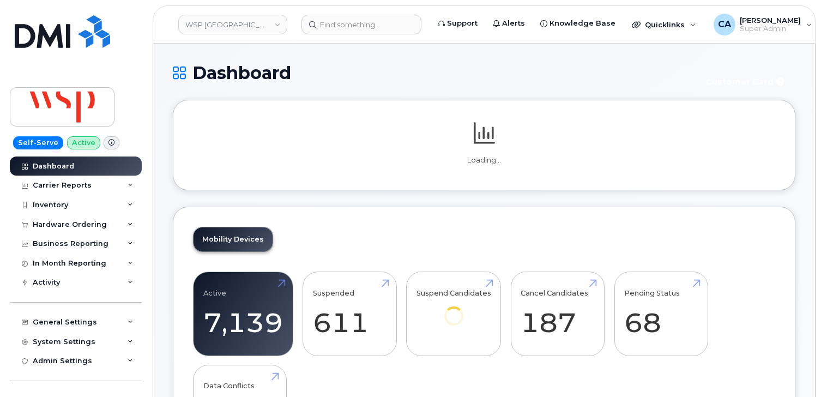  Describe the element at coordinates (484, 160) in the screenshot. I see `p: Loading...` at that location.